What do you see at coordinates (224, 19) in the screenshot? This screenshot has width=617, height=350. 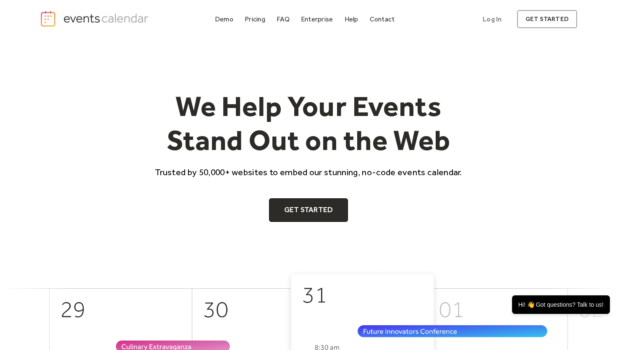 I see `div: Demo` at bounding box center [224, 19].